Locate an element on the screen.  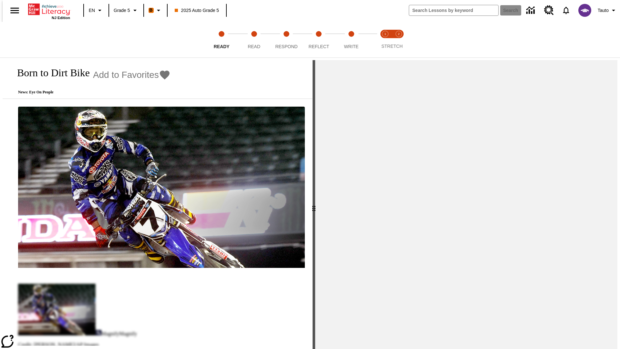
button: Write step 5 of 5 is located at coordinates (351, 40).